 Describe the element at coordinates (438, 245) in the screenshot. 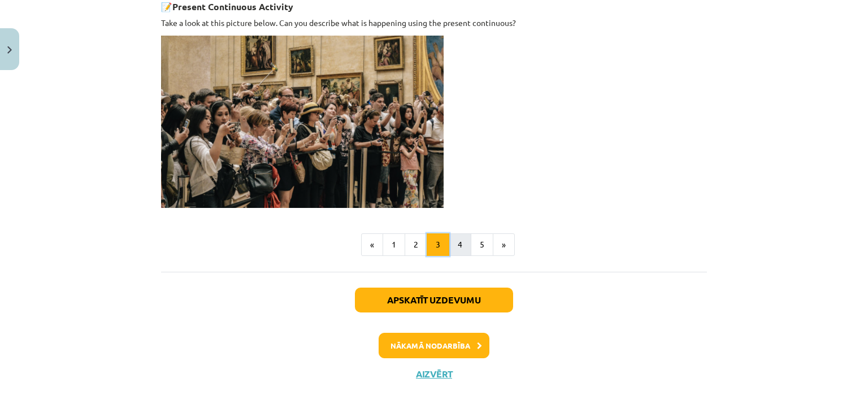

I see `button: 3` at that location.